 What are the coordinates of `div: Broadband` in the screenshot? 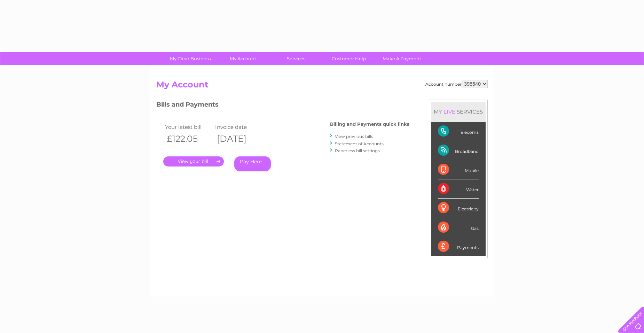 It's located at (458, 151).